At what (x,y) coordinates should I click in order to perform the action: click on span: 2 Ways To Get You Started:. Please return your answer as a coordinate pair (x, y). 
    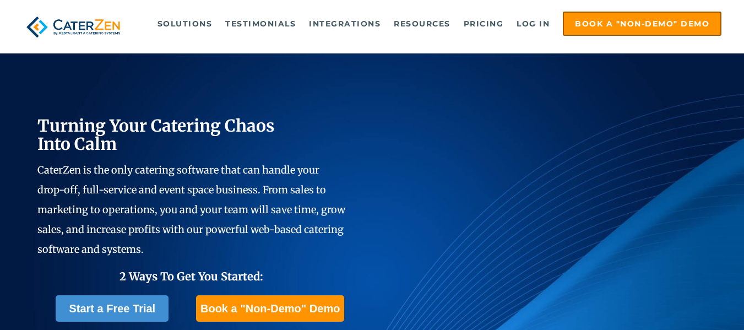
    Looking at the image, I should click on (191, 276).